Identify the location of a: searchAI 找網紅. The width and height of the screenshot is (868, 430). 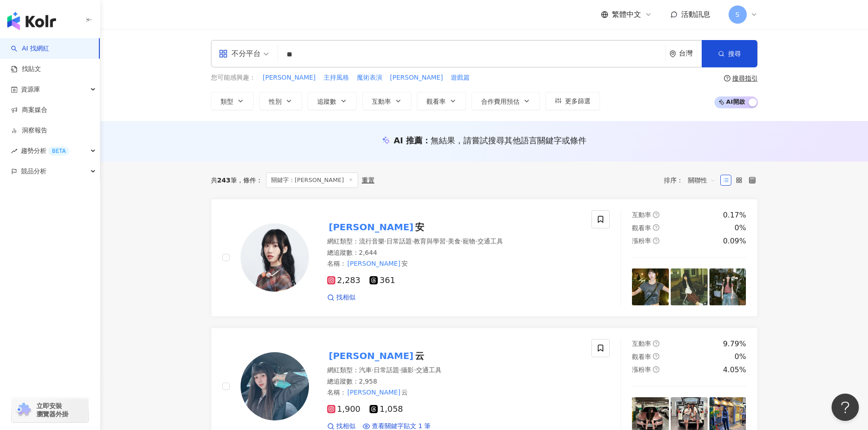
(30, 49).